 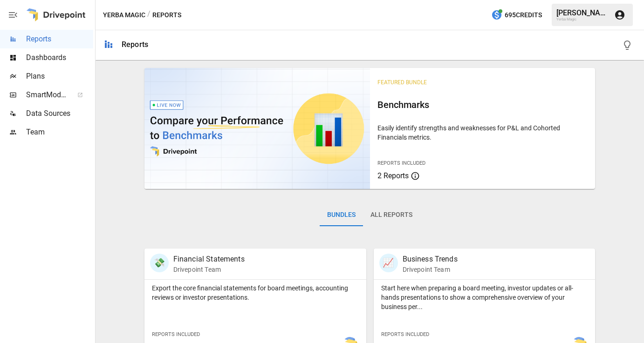 What do you see at coordinates (256, 293) in the screenshot?
I see `p: Export the core financial statements for board meetings, accounting reviews or investor presentat...` at bounding box center [256, 293].